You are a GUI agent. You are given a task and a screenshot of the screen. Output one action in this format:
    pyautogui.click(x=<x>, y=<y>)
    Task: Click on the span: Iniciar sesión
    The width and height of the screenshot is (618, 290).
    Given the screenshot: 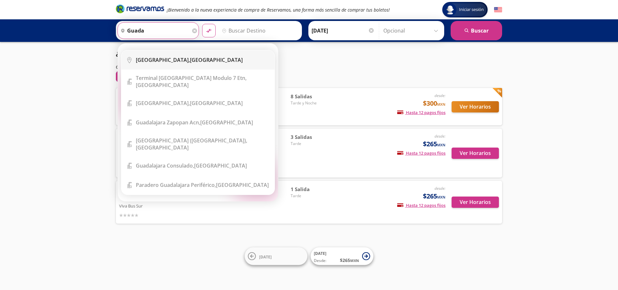 What is the action you would take?
    pyautogui.click(x=471, y=10)
    